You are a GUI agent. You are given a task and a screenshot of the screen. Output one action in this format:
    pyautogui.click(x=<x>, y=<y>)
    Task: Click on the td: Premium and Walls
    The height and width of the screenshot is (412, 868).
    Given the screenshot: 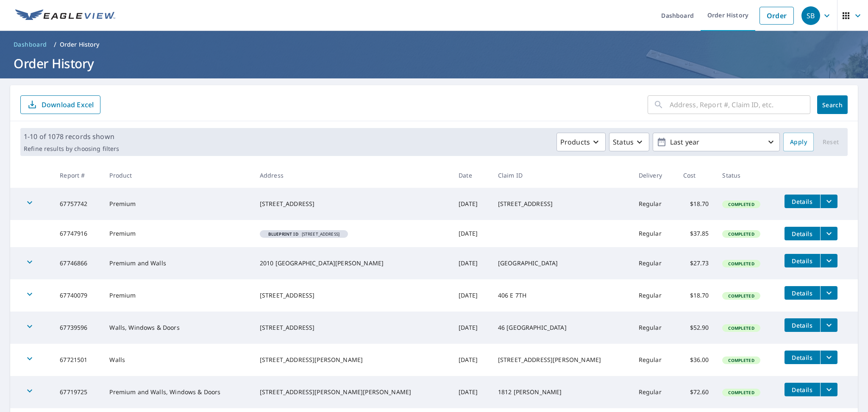 What is the action you would take?
    pyautogui.click(x=178, y=263)
    